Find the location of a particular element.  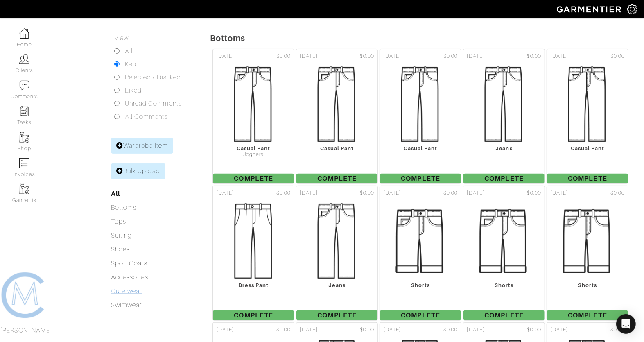

a: Sport Coats is located at coordinates (129, 264).